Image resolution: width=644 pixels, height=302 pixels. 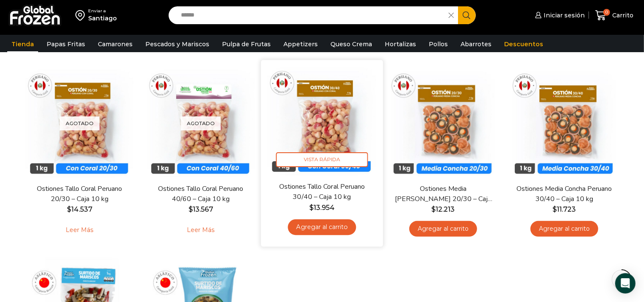 I want to click on span: 0, so click(x=606, y=13).